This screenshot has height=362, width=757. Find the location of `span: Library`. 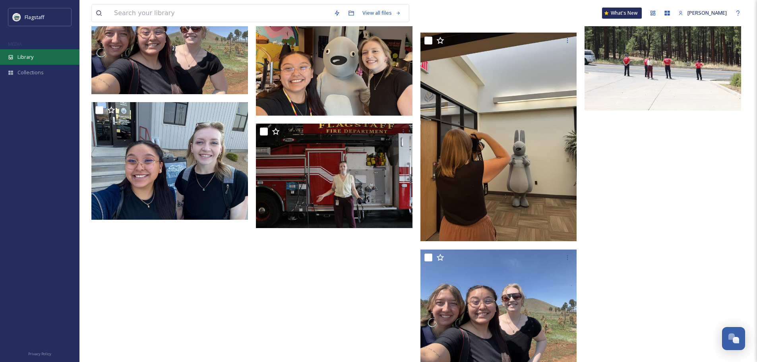

span: Library is located at coordinates (25, 57).